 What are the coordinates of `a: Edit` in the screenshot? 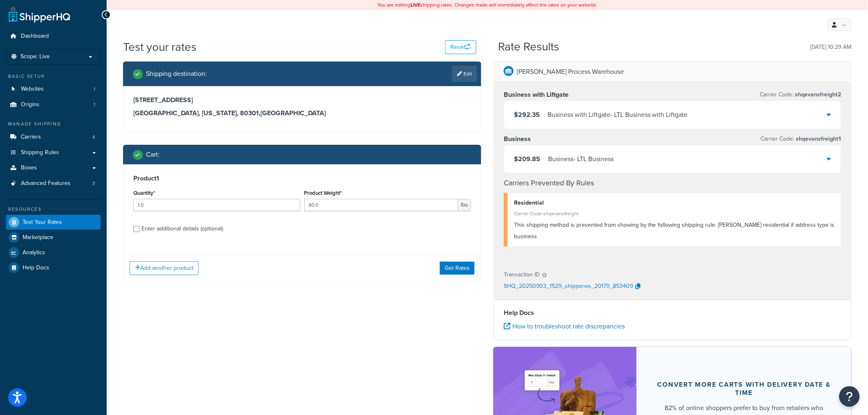 It's located at (464, 74).